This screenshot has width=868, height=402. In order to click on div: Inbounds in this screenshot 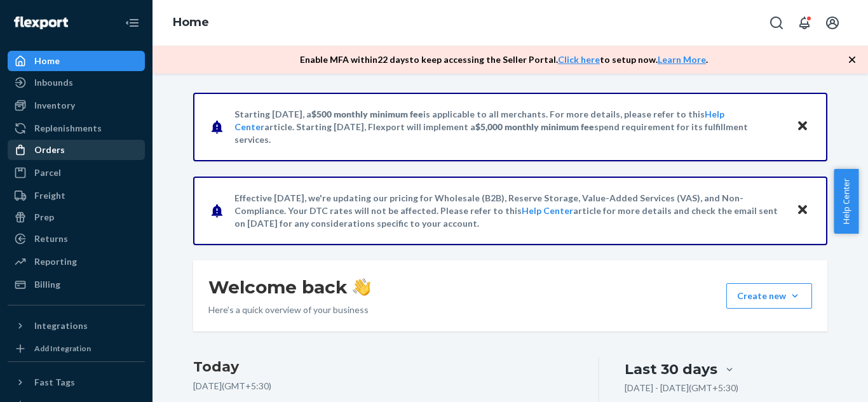, I will do `click(53, 82)`.